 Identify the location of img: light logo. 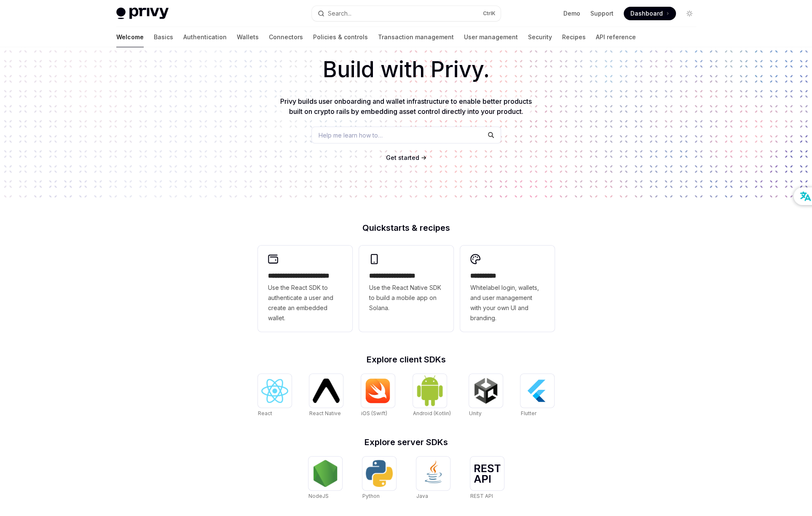
(142, 14).